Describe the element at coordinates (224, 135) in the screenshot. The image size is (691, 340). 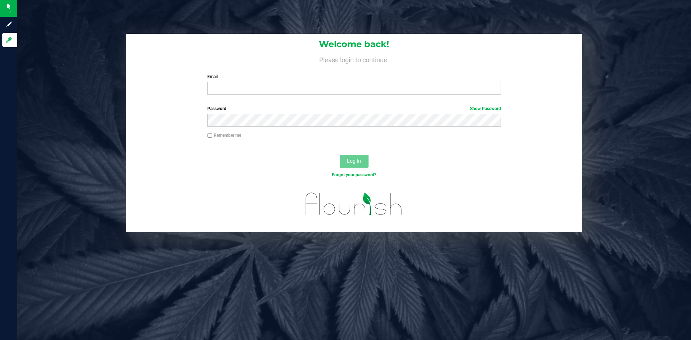
I see `label: Remember me` at that location.